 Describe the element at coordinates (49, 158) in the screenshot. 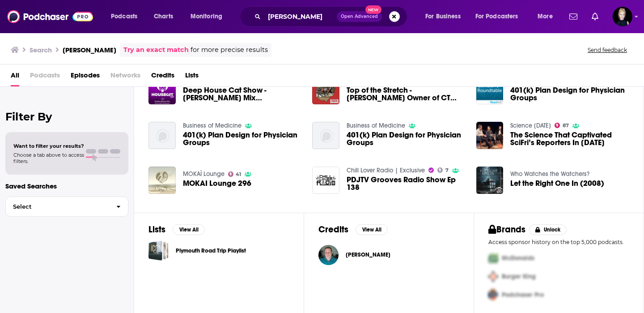

I see `span: Choose a tab above to access filters.` at that location.